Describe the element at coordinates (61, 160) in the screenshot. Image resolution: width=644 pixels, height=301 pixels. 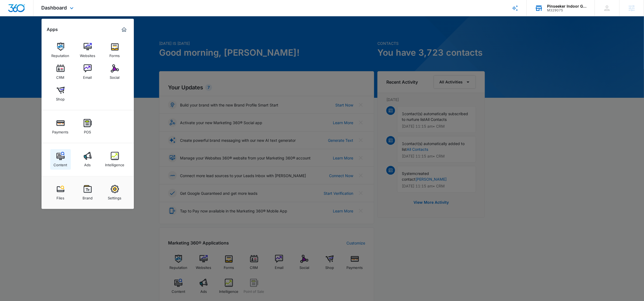
I see `a: Content` at that location.